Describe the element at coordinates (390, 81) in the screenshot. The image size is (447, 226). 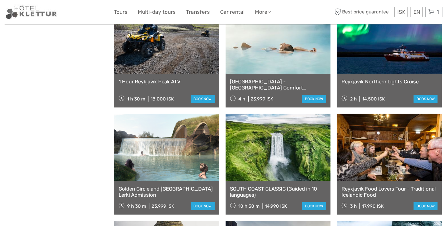
I see `a: Reykjavík Northern Lights Cruise` at that location.